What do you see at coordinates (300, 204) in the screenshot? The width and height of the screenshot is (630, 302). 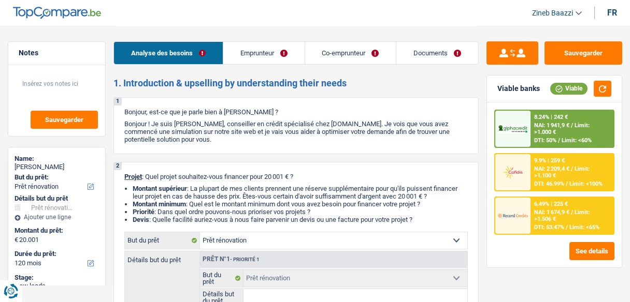 I see `li: : Quel est le montant minimum dont vous avez besoin pour financer votre projet ?` at bounding box center [300, 204].